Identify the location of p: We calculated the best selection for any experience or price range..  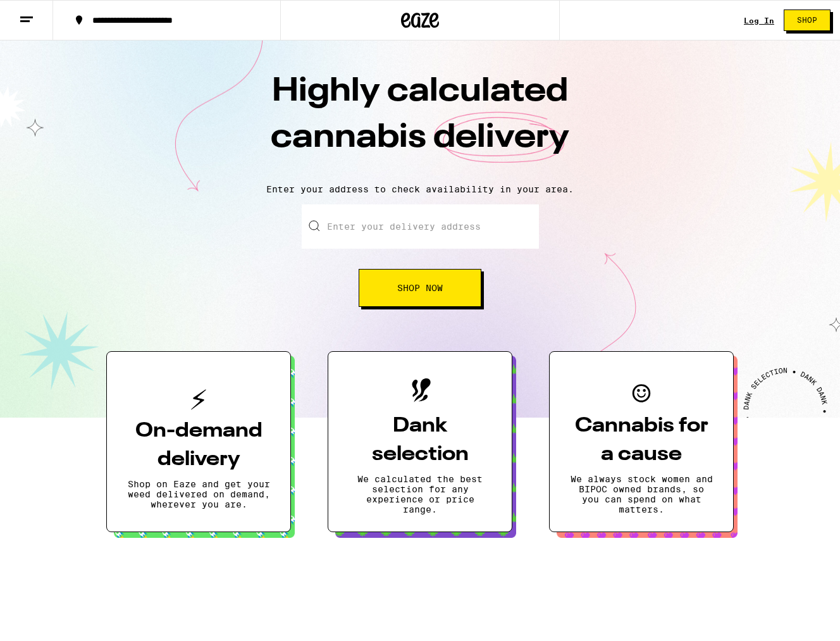
(420, 494).